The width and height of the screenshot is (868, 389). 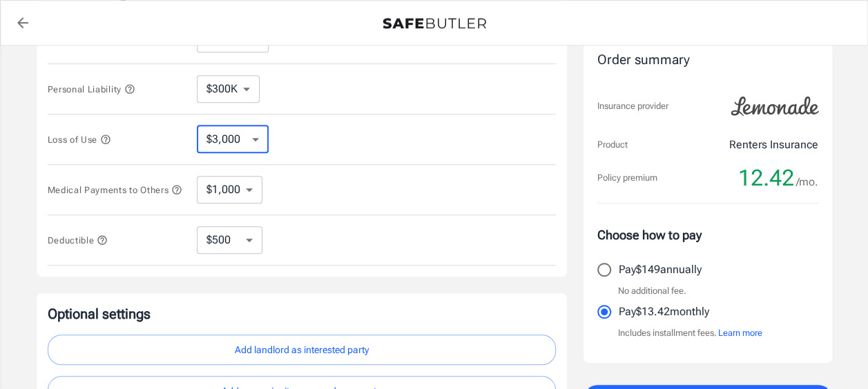 I want to click on span: 12.42, so click(x=766, y=178).